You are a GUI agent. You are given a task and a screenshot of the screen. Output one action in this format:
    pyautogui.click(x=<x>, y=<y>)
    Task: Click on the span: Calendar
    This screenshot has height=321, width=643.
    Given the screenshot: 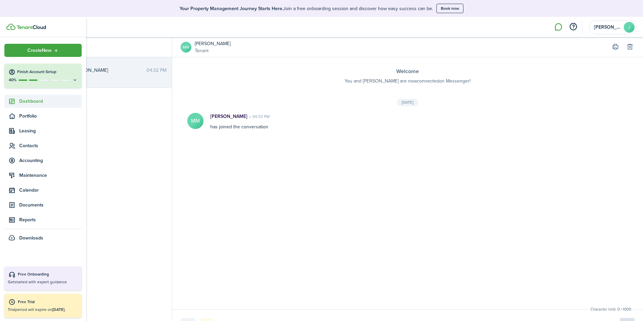 What is the action you would take?
    pyautogui.click(x=50, y=190)
    